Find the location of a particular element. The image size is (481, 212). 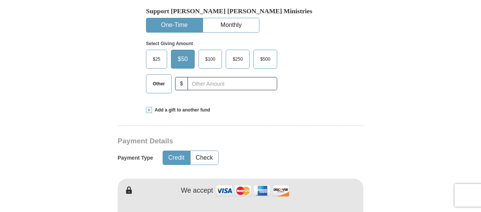

img: credit cards accepted is located at coordinates (253, 190).